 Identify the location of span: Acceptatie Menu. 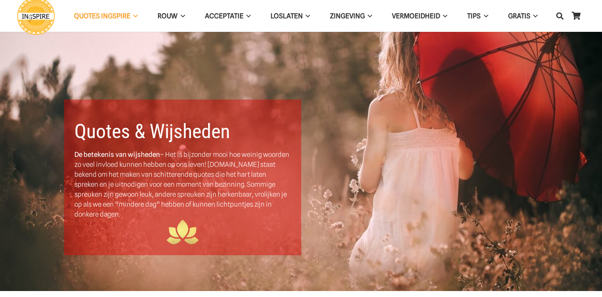
(247, 16).